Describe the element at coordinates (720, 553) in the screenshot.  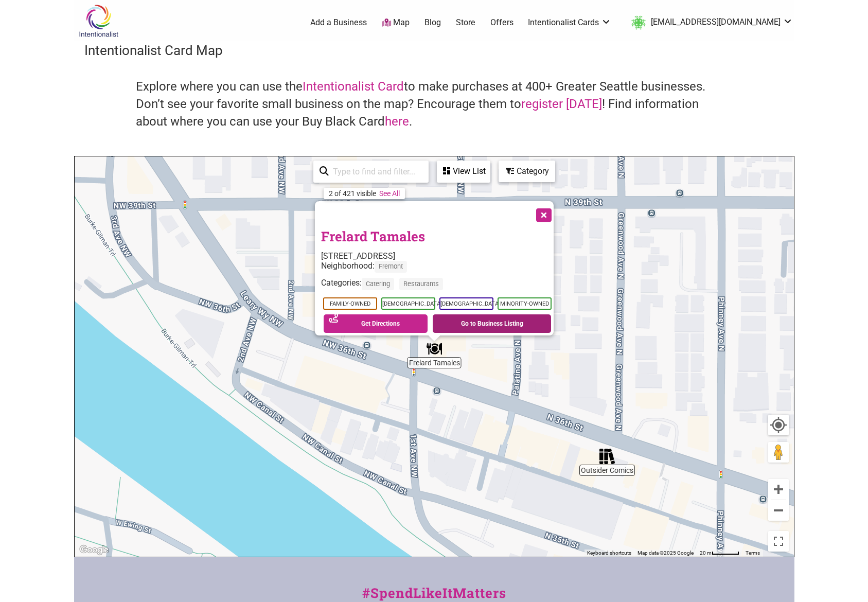
I see `button: Map Scale: 20 m per 50 pixels` at that location.